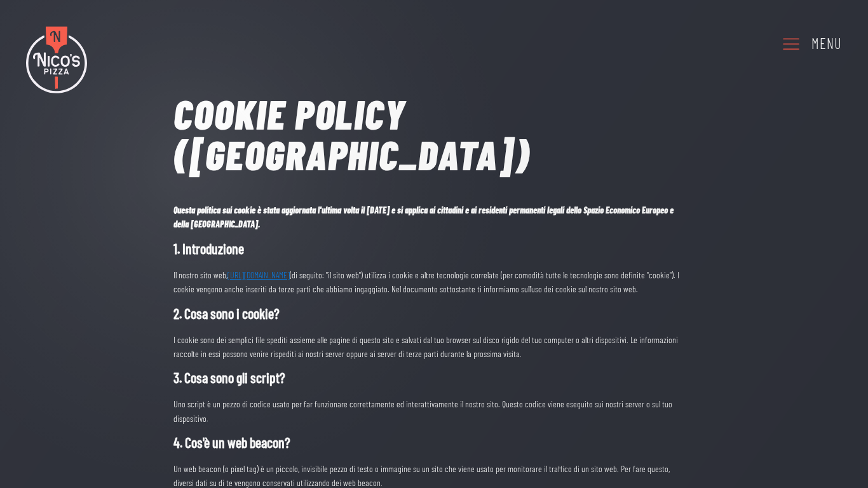 The width and height of the screenshot is (868, 488). What do you see at coordinates (428, 252) in the screenshot?
I see `h2: 1. Introduzione` at bounding box center [428, 252].